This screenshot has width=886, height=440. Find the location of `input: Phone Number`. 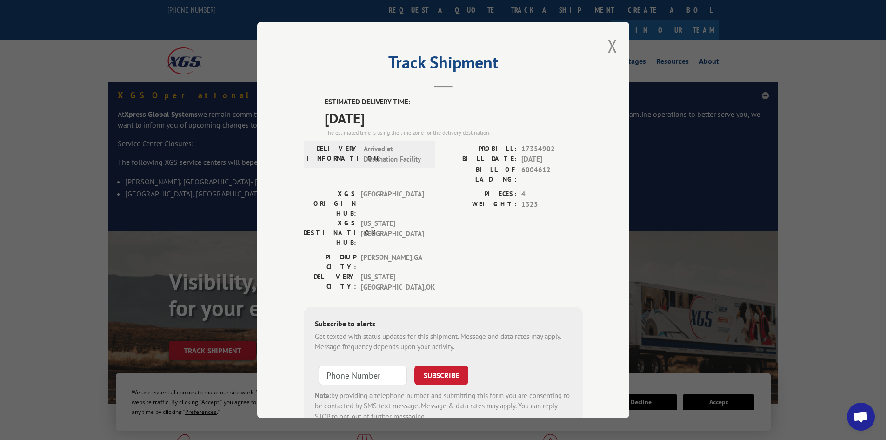

input: Phone Number is located at coordinates (363, 375).